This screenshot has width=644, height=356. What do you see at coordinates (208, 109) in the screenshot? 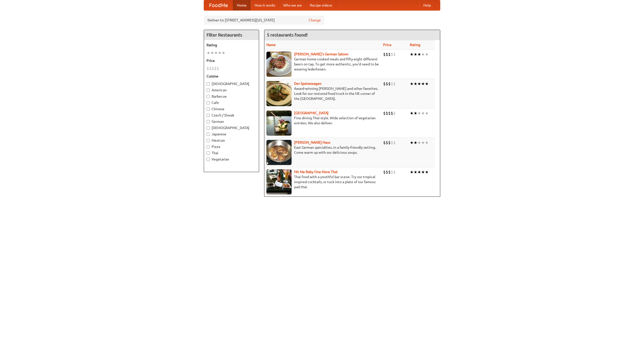
I see `input: Chinese` at bounding box center [208, 109].